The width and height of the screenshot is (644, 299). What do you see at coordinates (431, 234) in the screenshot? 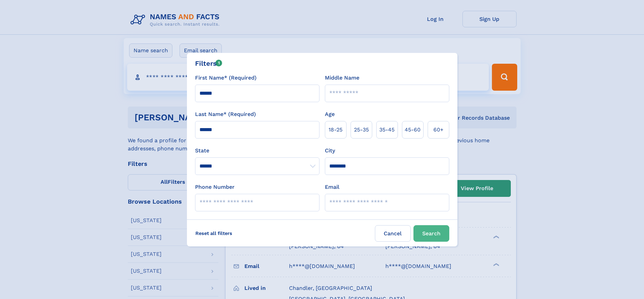
I see `button: Search` at bounding box center [431, 234].